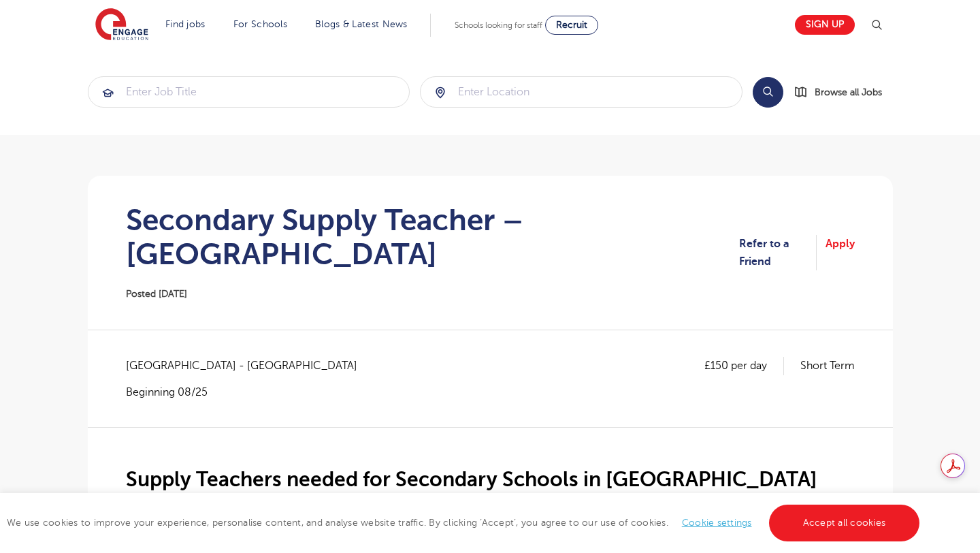 The image size is (980, 553). I want to click on a: Apply, so click(840, 253).